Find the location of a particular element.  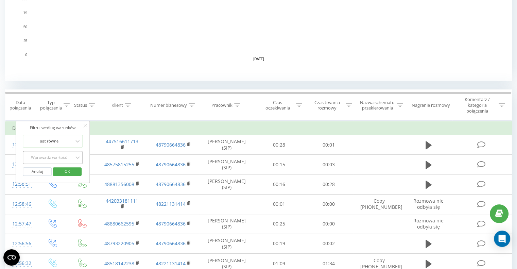

a: 447516611713 is located at coordinates (122, 141).